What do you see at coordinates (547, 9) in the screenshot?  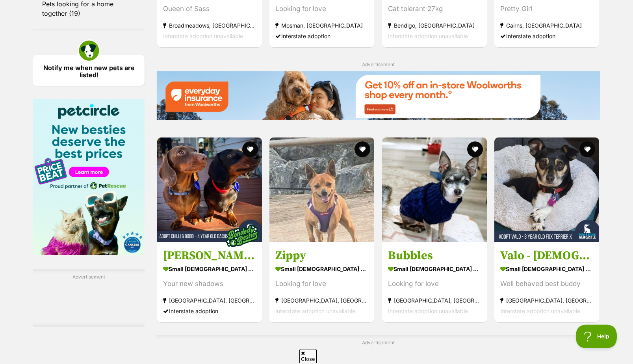 I see `div: Pretty Girl` at bounding box center [547, 9].